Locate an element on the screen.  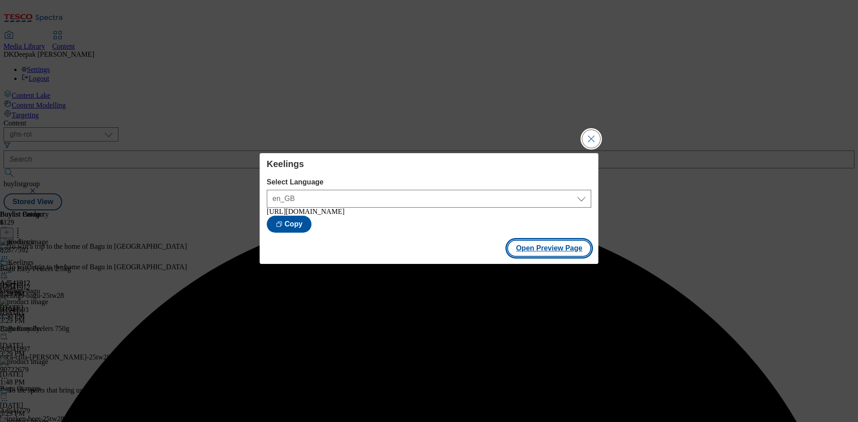
h4: Keelings is located at coordinates (429, 164).